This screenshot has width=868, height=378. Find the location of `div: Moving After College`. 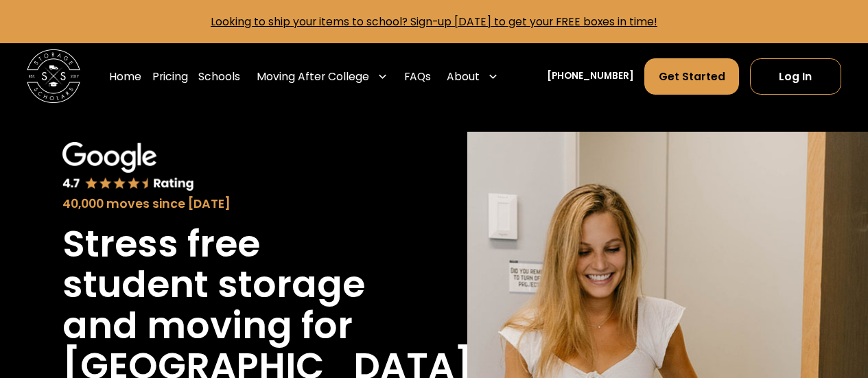

div: Moving After College is located at coordinates (313, 76).